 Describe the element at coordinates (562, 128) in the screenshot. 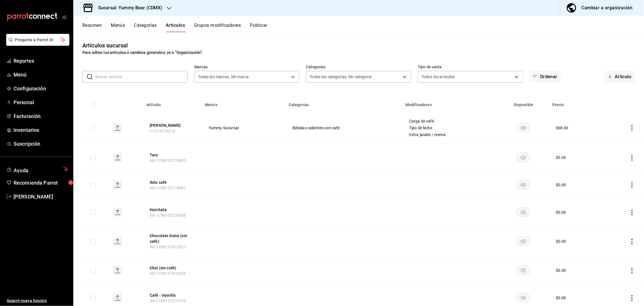

I see `div: $ 68.00` at that location.